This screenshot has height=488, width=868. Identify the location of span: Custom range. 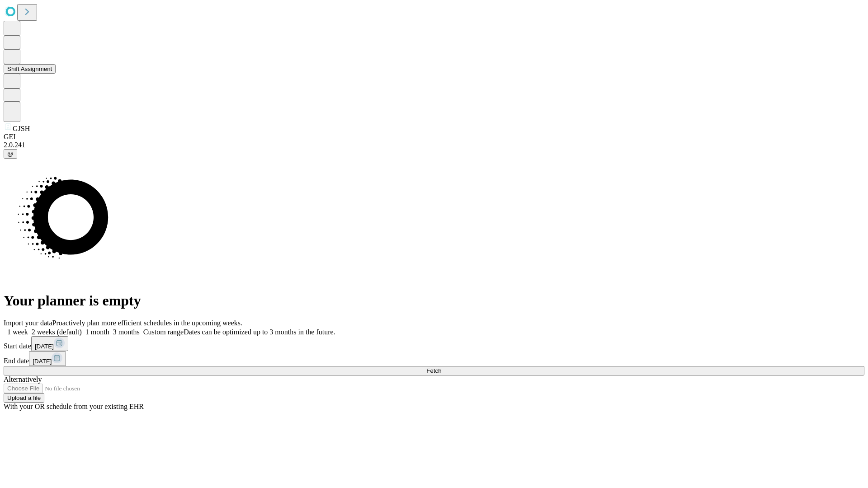
(163, 332).